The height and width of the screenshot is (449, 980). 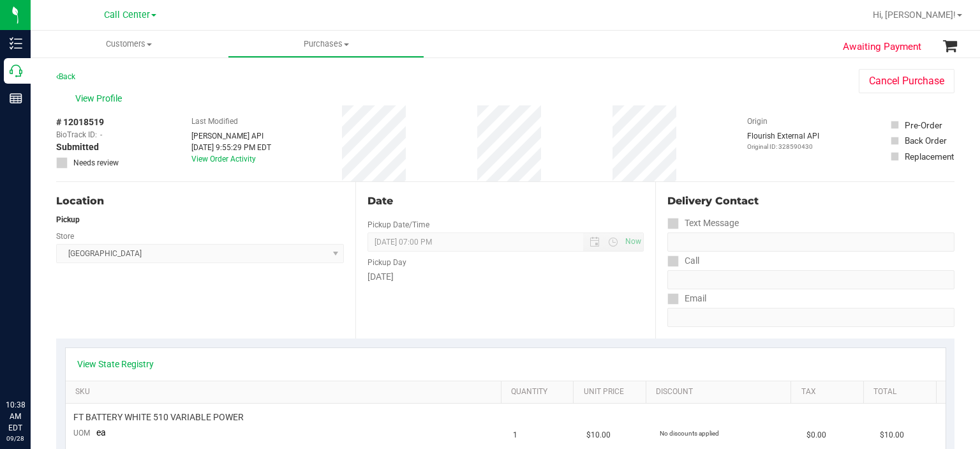 I want to click on span: $0.00, so click(x=816, y=435).